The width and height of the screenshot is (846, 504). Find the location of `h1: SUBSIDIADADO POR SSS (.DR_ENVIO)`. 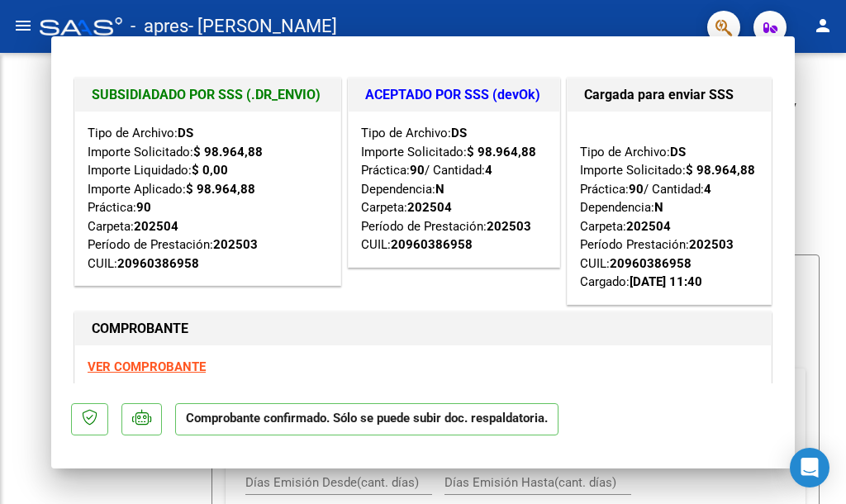

h1: SUBSIDIADADO POR SSS (.DR_ENVIO) is located at coordinates (207, 95).